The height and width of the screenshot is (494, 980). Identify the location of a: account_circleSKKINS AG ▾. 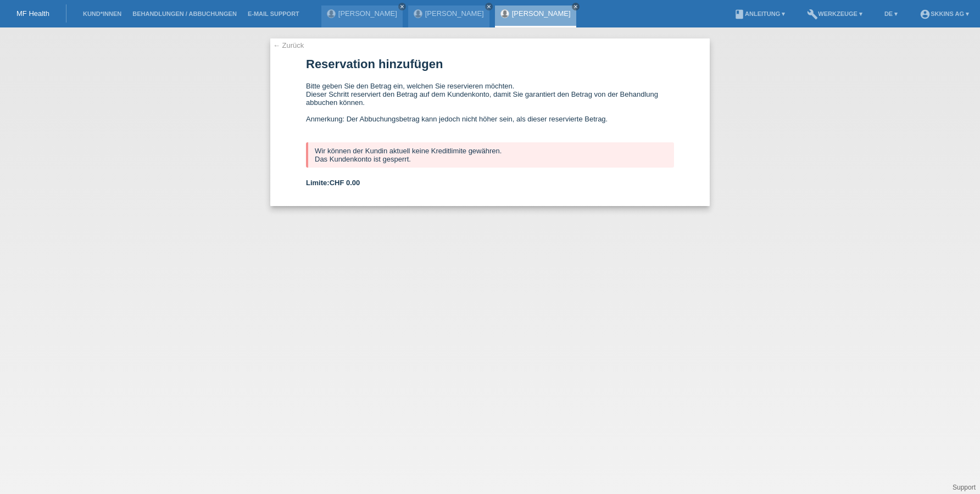
(944, 14).